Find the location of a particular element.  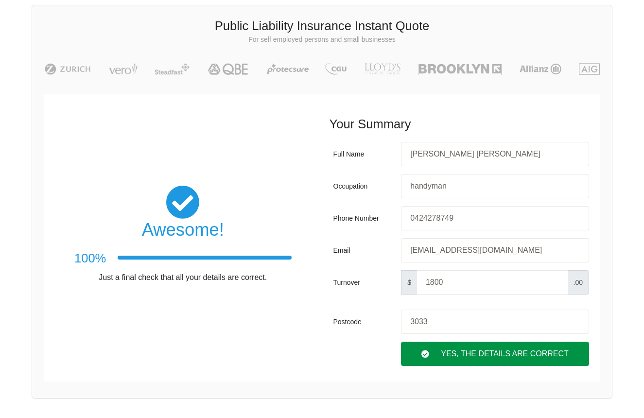

input: Your postcode is located at coordinates (495, 322).